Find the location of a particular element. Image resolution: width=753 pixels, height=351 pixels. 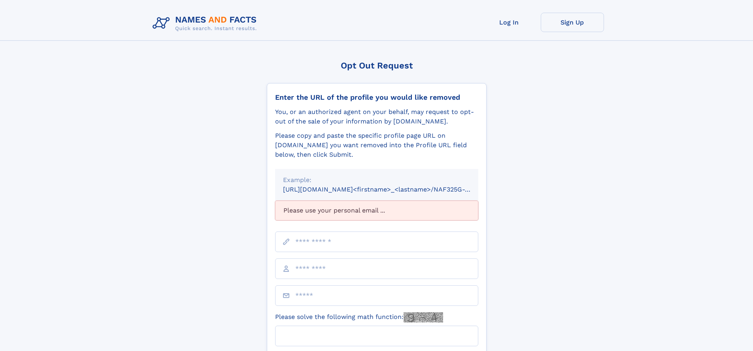

img: Logo Names and Facts is located at coordinates (206, 23).